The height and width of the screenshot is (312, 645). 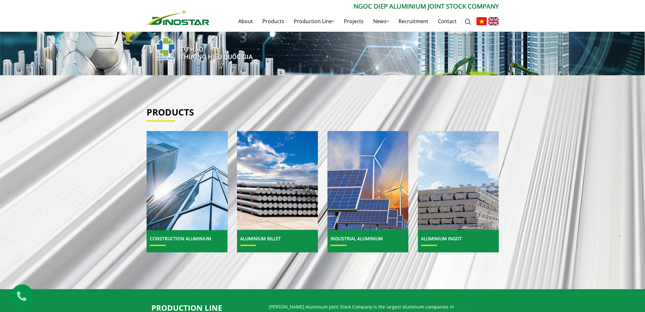 I want to click on p: NGOC DIEP ALUMINIUM JOINT STOCK COMPANY, so click(x=354, y=6).